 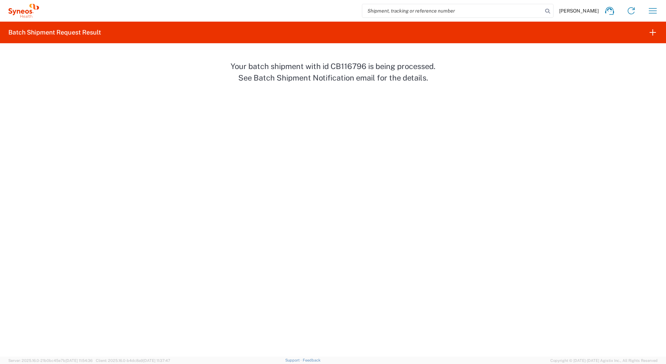 I want to click on span: Server: 2025.16.0-21b0bc45e7b, so click(x=51, y=360).